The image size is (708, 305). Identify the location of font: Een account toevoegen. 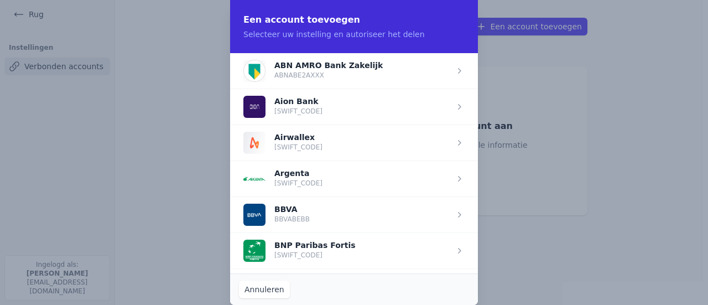
(301, 19).